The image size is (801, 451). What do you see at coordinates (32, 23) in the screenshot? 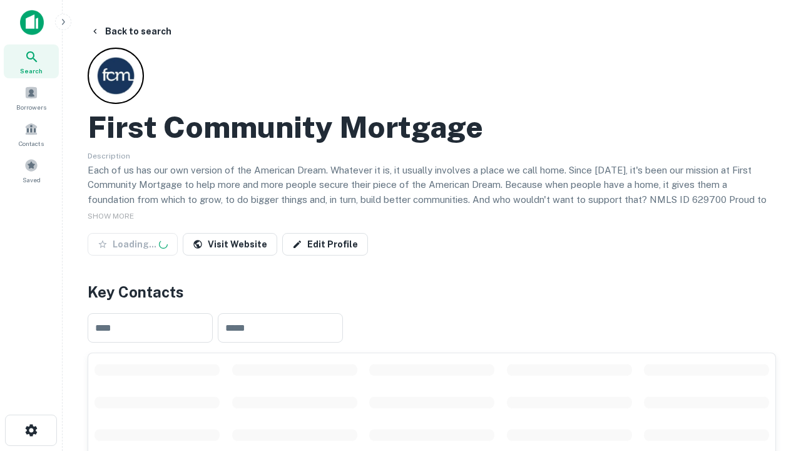
I see `img: capitalize-icon.png` at bounding box center [32, 23].